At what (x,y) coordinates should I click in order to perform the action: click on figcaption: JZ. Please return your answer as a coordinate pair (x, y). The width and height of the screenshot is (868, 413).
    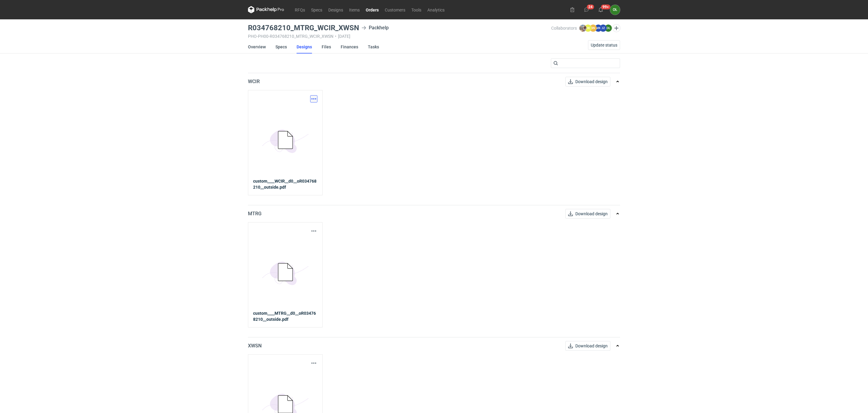
    Looking at the image, I should click on (603, 28).